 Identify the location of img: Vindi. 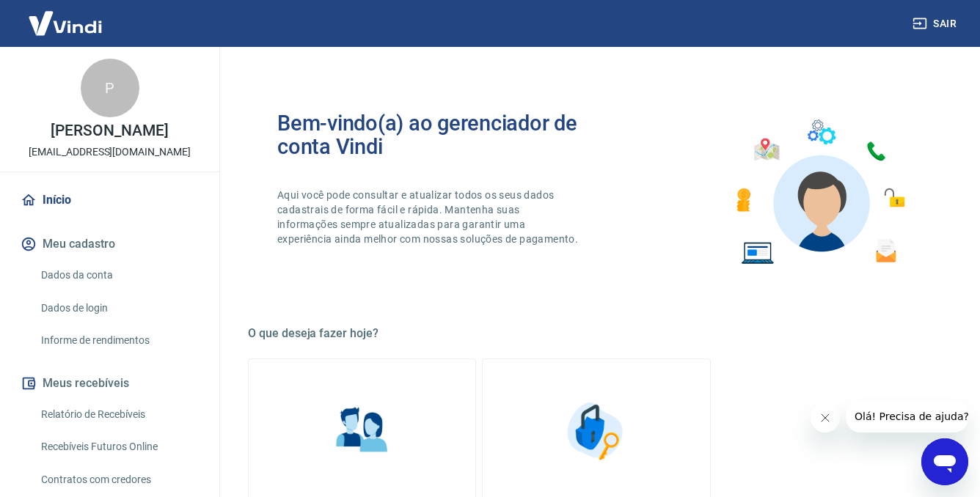
(66, 22).